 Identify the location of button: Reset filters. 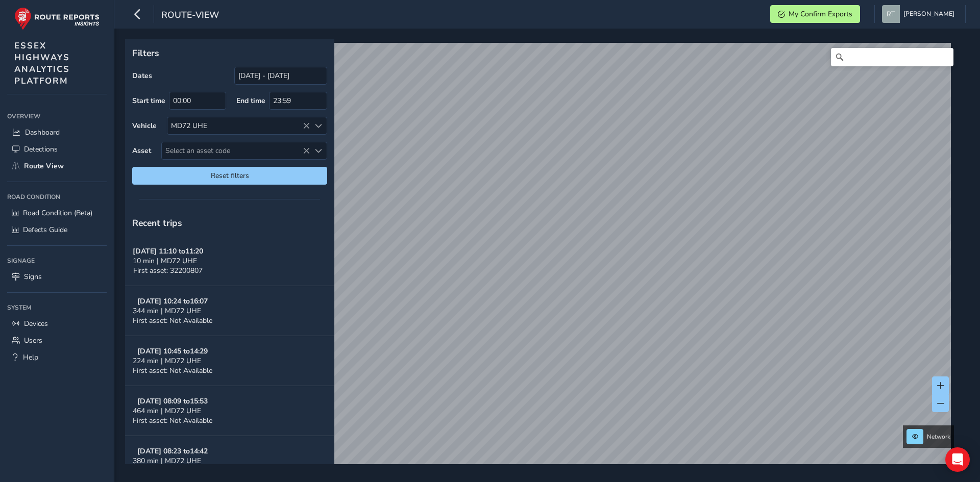
(230, 175).